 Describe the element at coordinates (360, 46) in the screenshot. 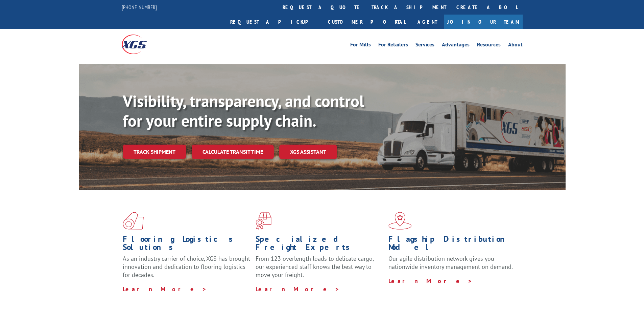

I see `a: For Mills` at that location.